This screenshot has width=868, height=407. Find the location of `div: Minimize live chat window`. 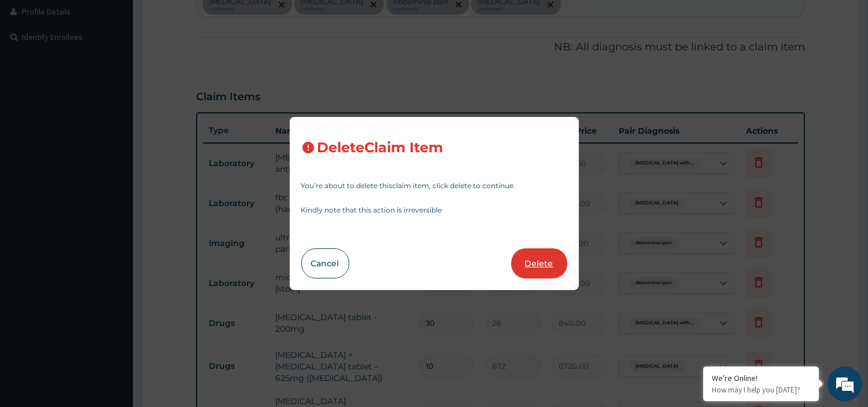

div: Minimize live chat window is located at coordinates (203, 19).